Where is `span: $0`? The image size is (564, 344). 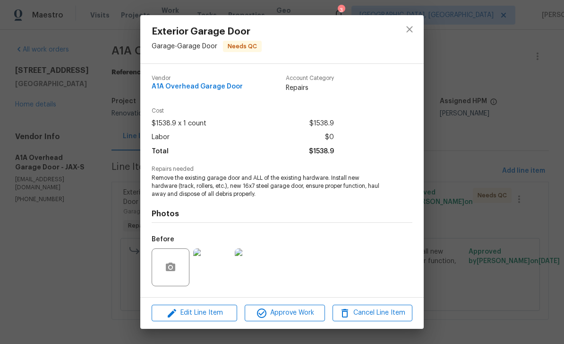
span: $0 is located at coordinates (329, 137).